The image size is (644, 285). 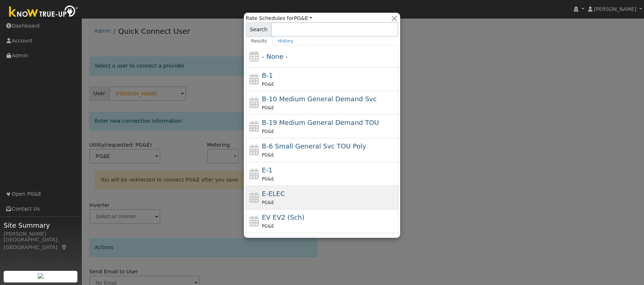 I want to click on span: B-10 Medium General Demand Service (Primary Voltage), so click(x=319, y=99).